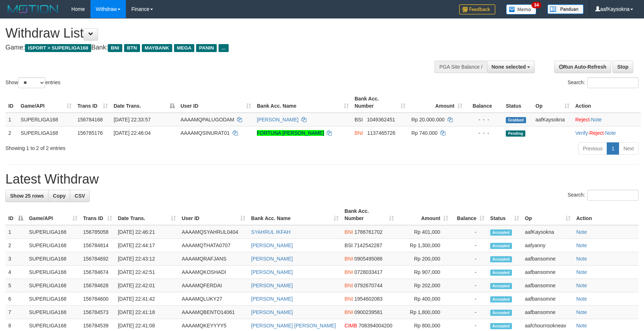  Describe the element at coordinates (213, 232) in the screenshot. I see `td: AAAAMQSYAHRUL0404` at that location.